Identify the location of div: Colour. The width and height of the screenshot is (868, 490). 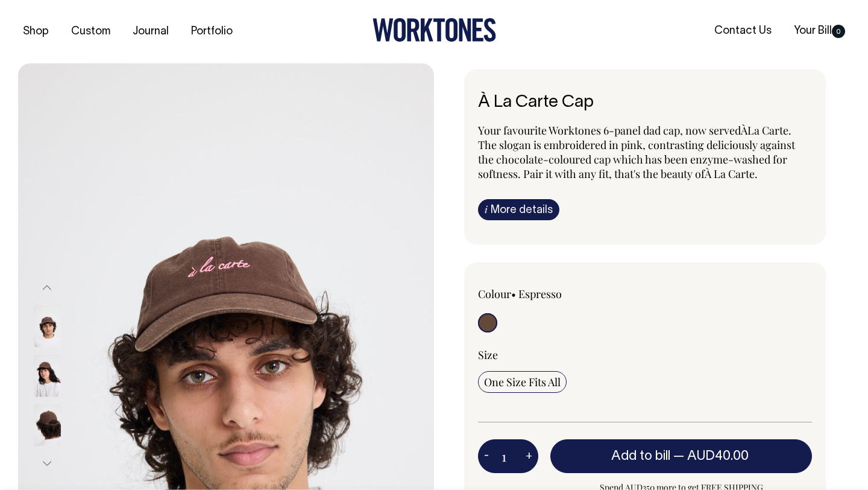
(545, 294).